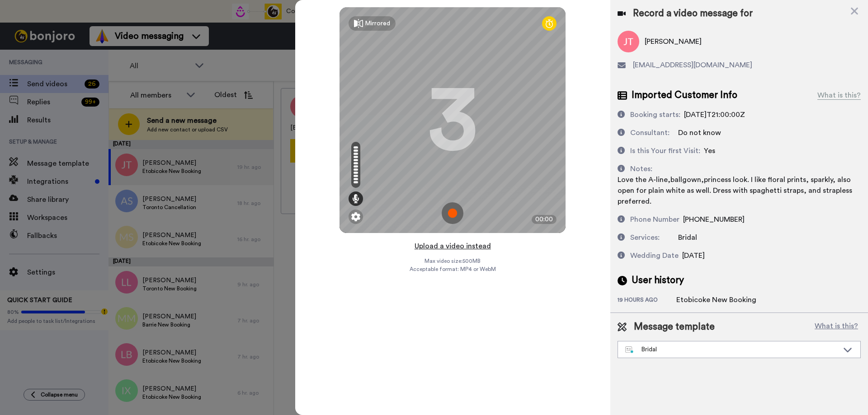 The image size is (868, 415). Describe the element at coordinates (735, 191) in the screenshot. I see `span: Love the A-line,ballgown,princess look. I like floral prints, sparkly, also open for plain white ...` at that location.